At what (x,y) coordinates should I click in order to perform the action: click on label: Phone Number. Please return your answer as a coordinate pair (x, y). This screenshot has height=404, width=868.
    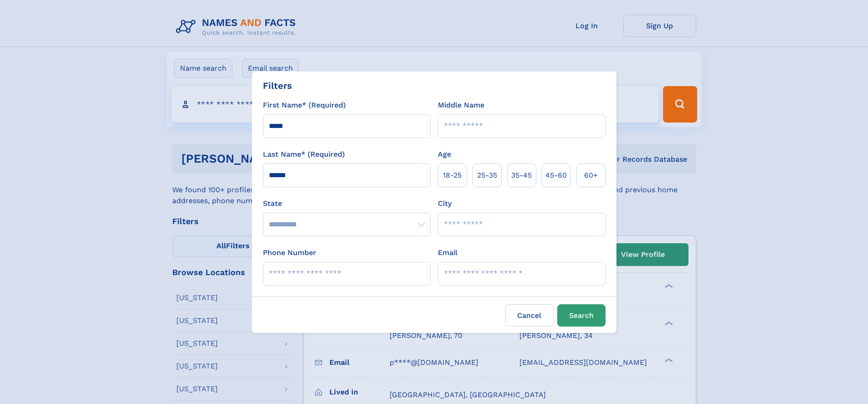
    Looking at the image, I should click on (289, 253).